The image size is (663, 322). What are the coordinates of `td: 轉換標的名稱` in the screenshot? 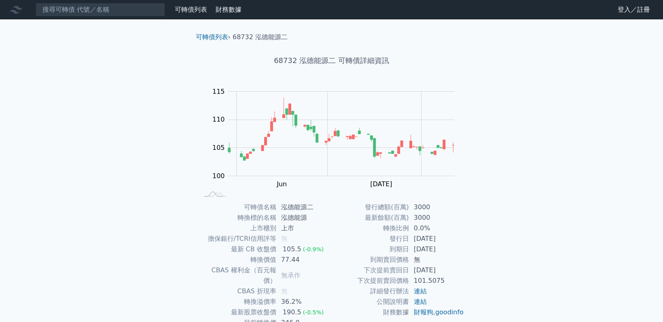 It's located at (237, 218).